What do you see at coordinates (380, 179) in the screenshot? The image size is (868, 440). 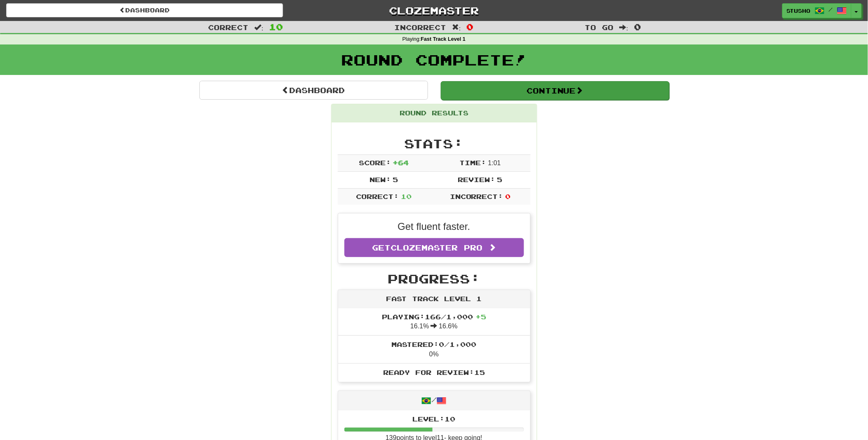 I see `span: New:` at bounding box center [380, 179].